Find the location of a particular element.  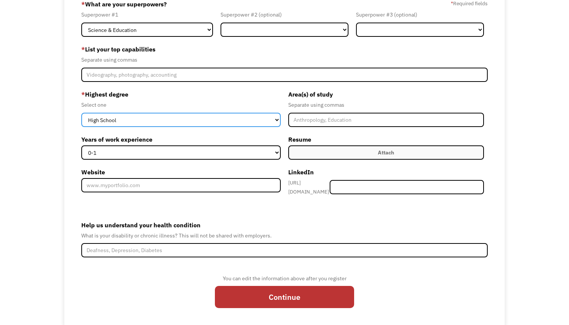

label: Years of work experience is located at coordinates (181, 140).